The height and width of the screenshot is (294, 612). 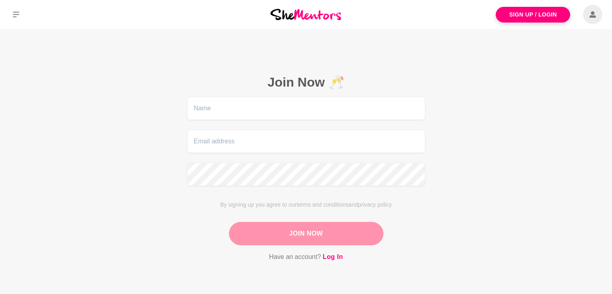 I want to click on h2: Join Now 🥂, so click(x=306, y=82).